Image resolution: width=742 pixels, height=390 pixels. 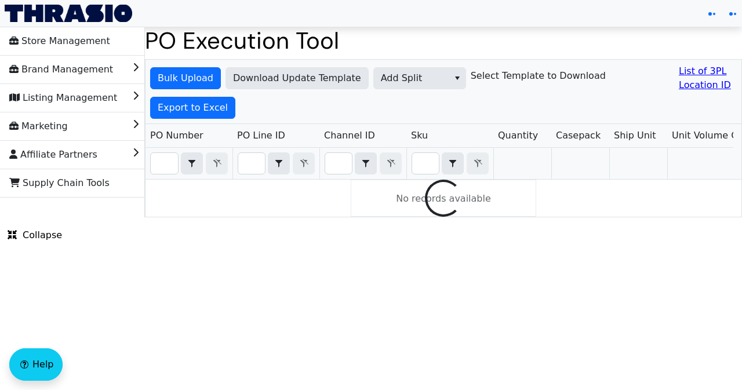 What do you see at coordinates (297, 78) in the screenshot?
I see `button: Download Update Template` at bounding box center [297, 78].